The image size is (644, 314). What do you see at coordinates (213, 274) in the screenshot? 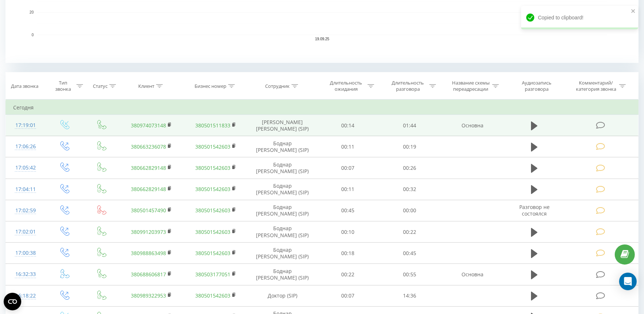
I see `a: 380503177051` at bounding box center [213, 274].